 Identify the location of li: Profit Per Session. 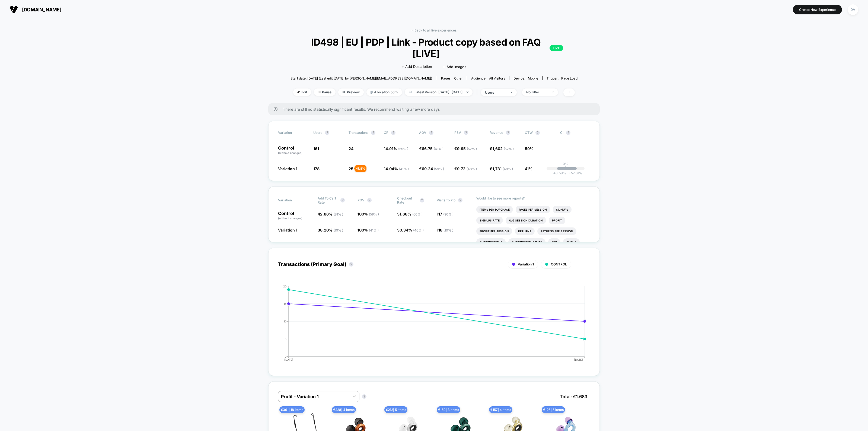
(494, 231).